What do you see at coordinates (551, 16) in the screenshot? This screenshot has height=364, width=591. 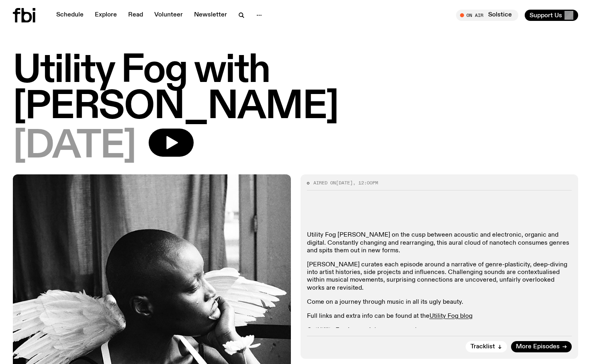 I see `button: Support Us` at bounding box center [551, 16].